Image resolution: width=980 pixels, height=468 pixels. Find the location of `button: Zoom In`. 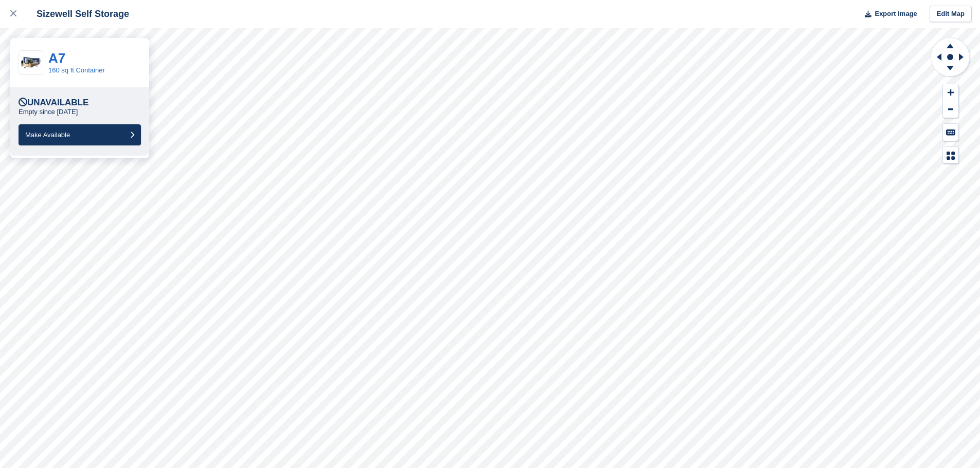

button: Zoom In is located at coordinates (951, 92).